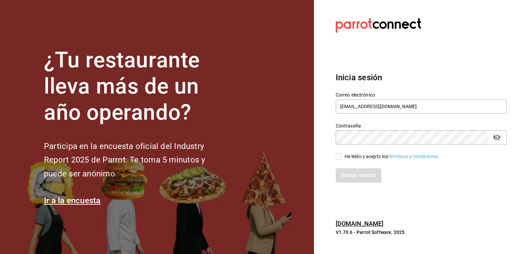  I want to click on h2: Participa en la encuesta oficial del Industry Report 2025 de Parrot. Te toma 5 minutos y puede se..., so click(136, 160).